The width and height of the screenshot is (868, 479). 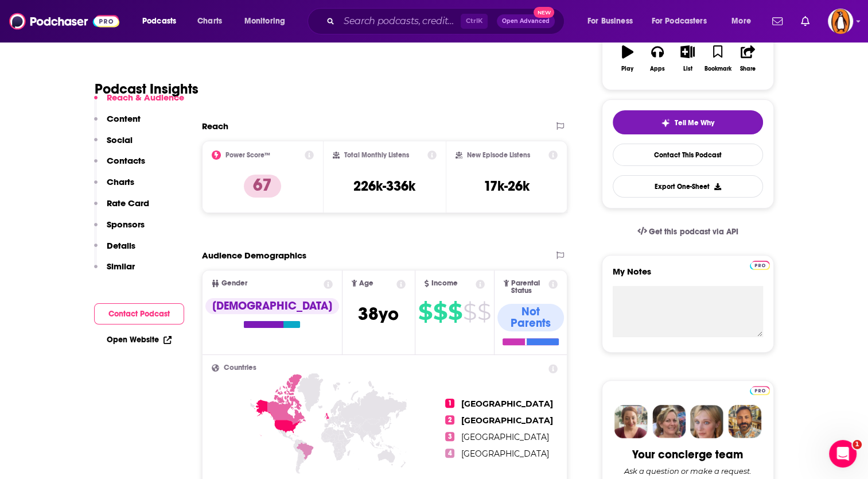 I want to click on button: Open AdvancedNew, so click(x=525, y=21).